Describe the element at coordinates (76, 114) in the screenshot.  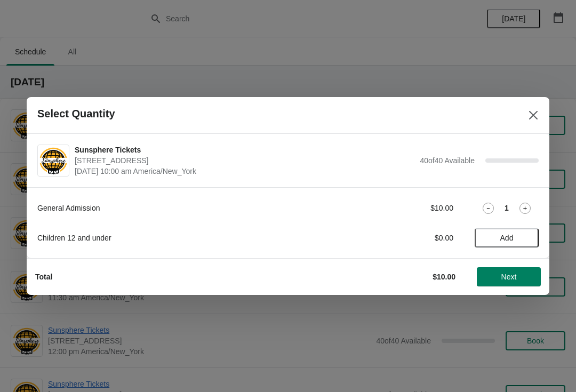
I see `h2: Select Quantity` at that location.